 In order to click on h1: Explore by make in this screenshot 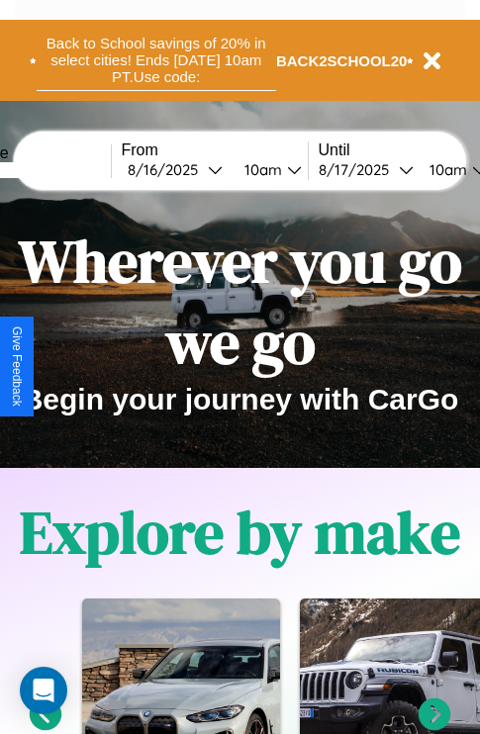, I will do `click(239, 532)`.